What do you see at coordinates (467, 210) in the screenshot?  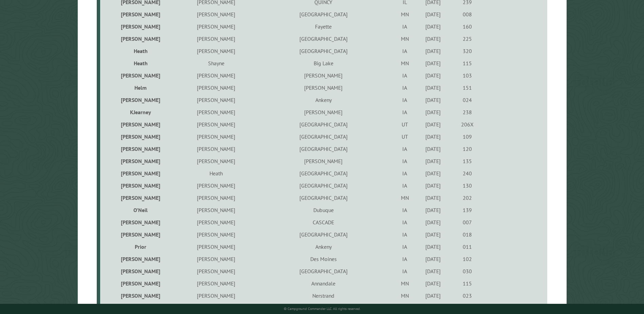 I see `td: 139` at bounding box center [467, 210].